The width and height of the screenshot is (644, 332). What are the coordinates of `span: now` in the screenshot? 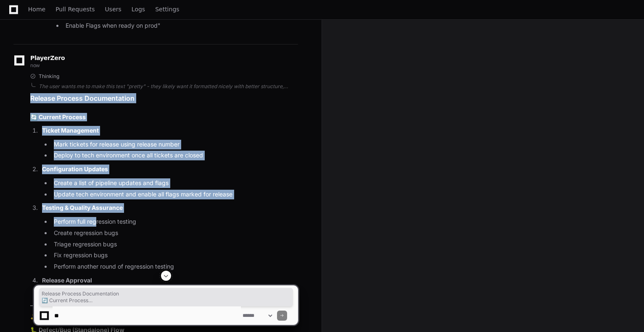 It's located at (35, 65).